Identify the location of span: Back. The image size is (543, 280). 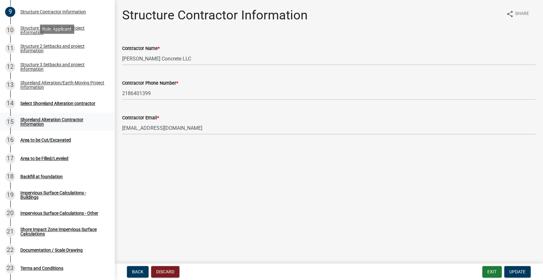
(138, 271).